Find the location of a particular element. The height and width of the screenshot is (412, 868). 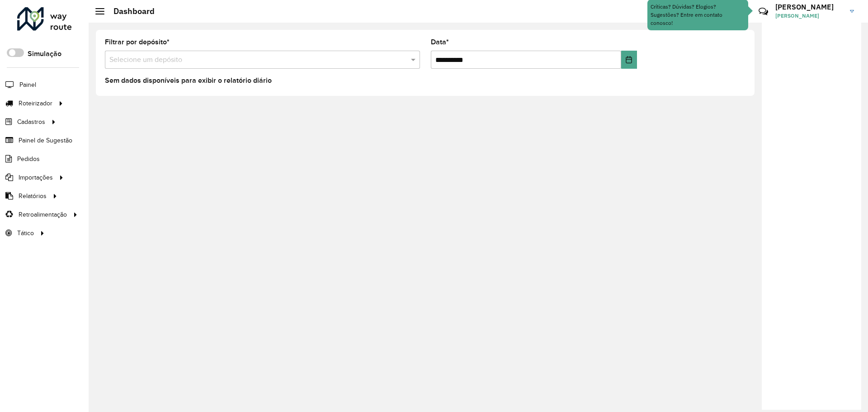

span: Cadastros is located at coordinates (31, 122).